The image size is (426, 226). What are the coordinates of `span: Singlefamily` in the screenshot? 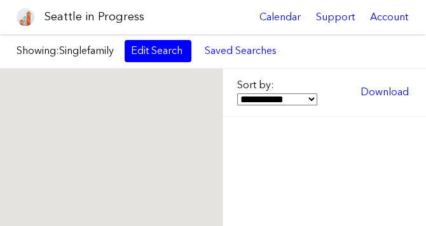 It's located at (86, 50).